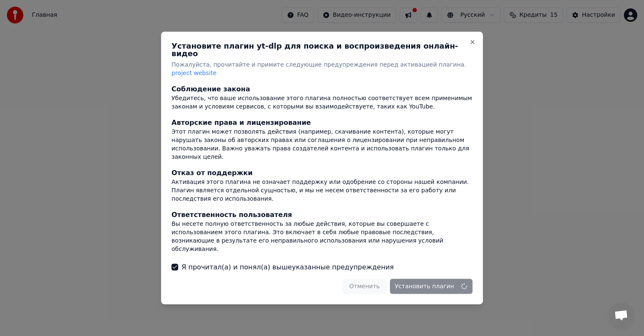  What do you see at coordinates (322, 172) in the screenshot?
I see `div: Отказ от поддержки` at bounding box center [322, 172].